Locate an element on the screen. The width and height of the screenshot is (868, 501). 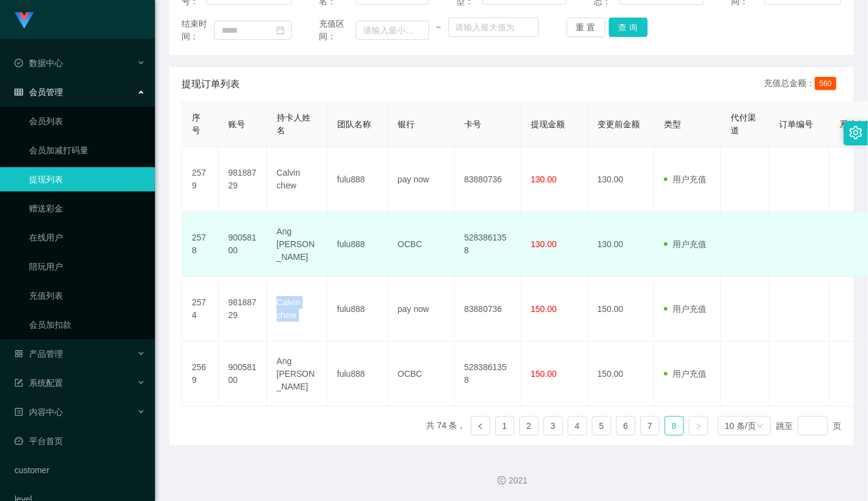
li: 7 is located at coordinates (650, 426).